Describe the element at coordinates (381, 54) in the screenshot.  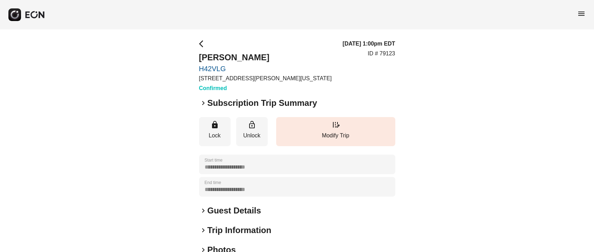
I see `p: ID # 79123` at that location.